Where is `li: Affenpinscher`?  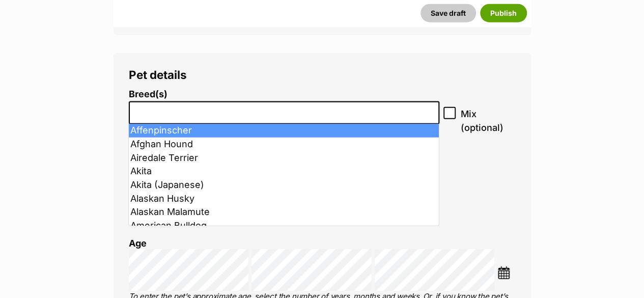
li: Affenpinscher is located at coordinates (283, 131).